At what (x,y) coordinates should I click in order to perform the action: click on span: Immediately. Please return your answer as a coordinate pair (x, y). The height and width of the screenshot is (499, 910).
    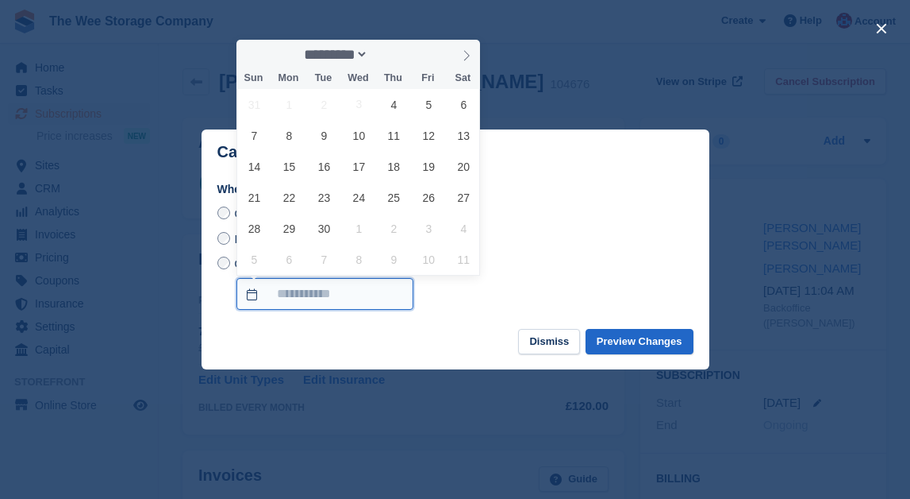
    Looking at the image, I should click on (264, 239).